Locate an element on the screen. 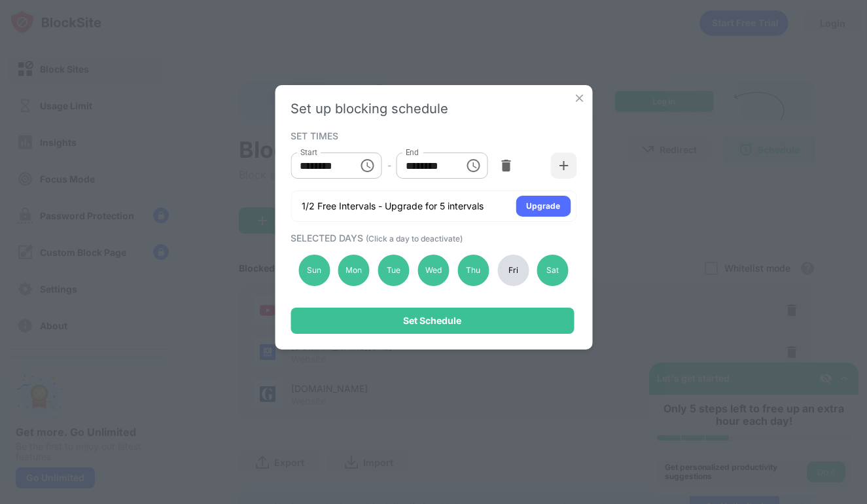  span: (Click a day to deactivate) is located at coordinates (414, 238).